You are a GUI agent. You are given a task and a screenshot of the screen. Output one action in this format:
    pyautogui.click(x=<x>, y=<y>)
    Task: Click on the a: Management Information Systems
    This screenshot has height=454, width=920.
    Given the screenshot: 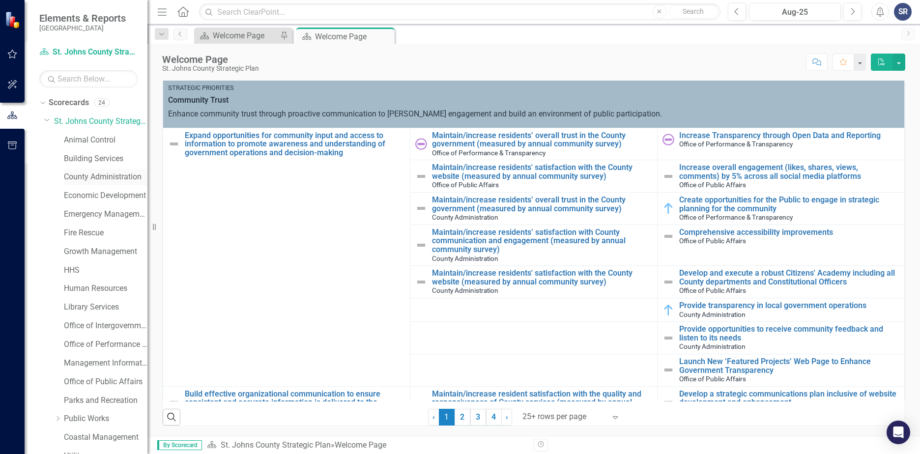 What is the action you would take?
    pyautogui.click(x=106, y=363)
    